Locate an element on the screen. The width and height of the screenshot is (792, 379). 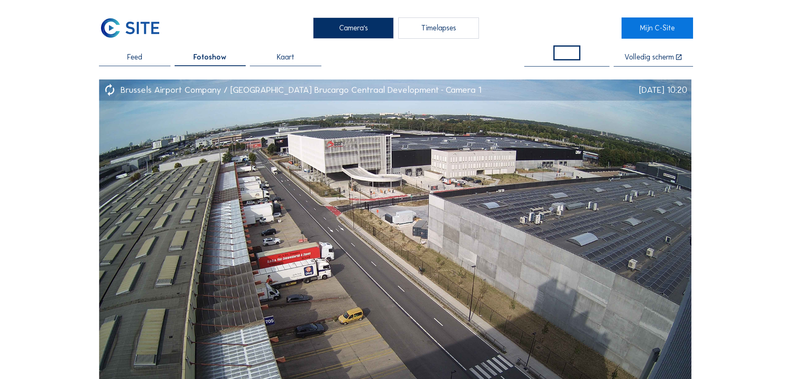
a: C-SITE Logo is located at coordinates (134, 28).